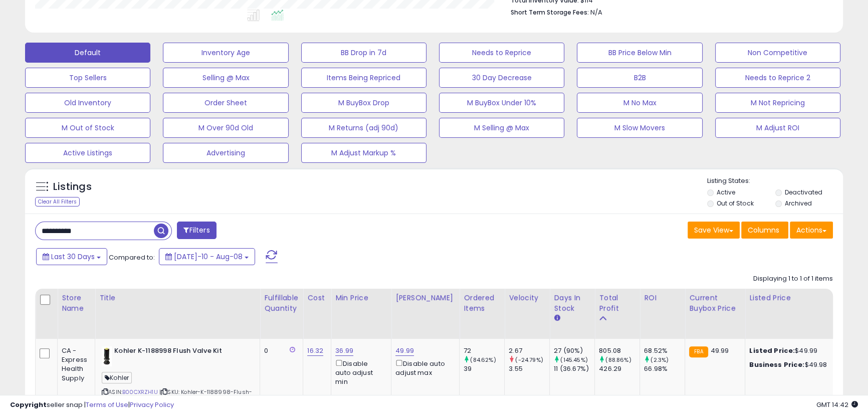 This screenshot has height=415, width=868. What do you see at coordinates (765, 230) in the screenshot?
I see `button: Columns` at bounding box center [765, 230].